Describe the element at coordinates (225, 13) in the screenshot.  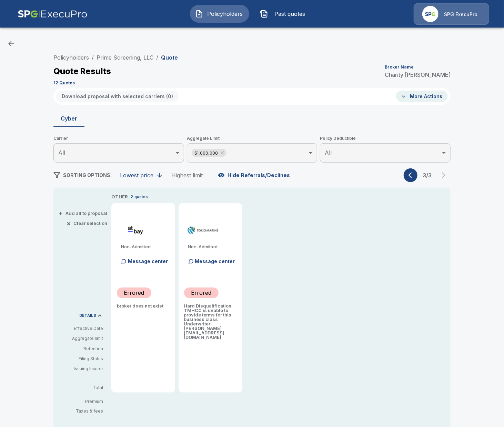
I see `span: Policyholders` at that location.